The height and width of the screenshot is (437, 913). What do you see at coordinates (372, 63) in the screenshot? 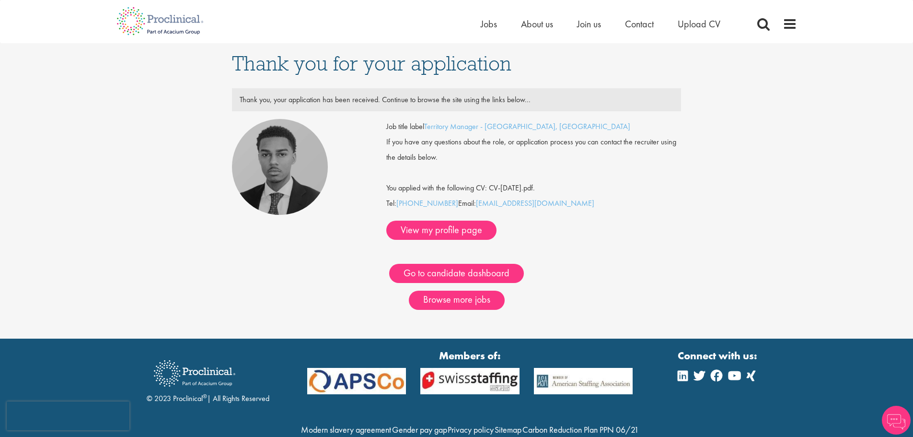
I see `span: Thank you for your application` at bounding box center [372, 63].